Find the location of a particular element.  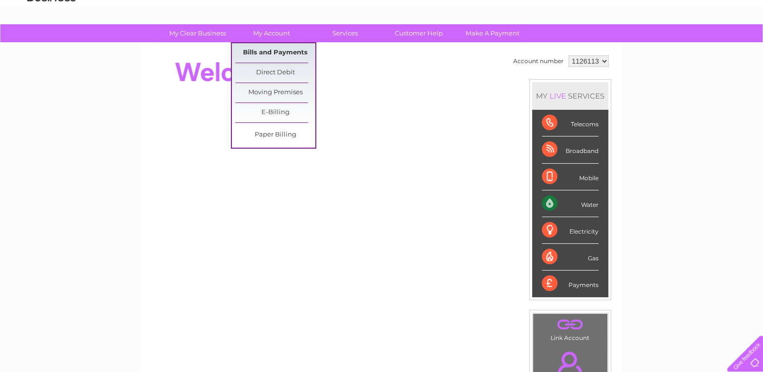

a: Moving Premises is located at coordinates (275, 93).